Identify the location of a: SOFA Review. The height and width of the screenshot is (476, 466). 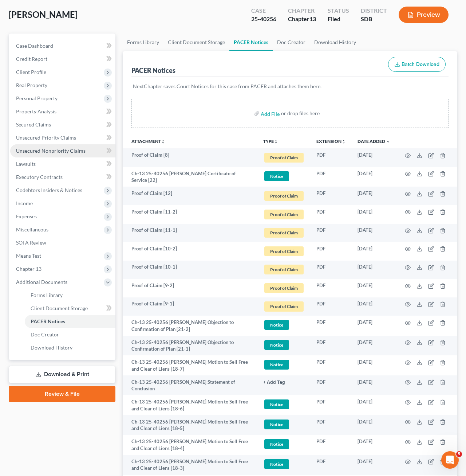
(63, 243).